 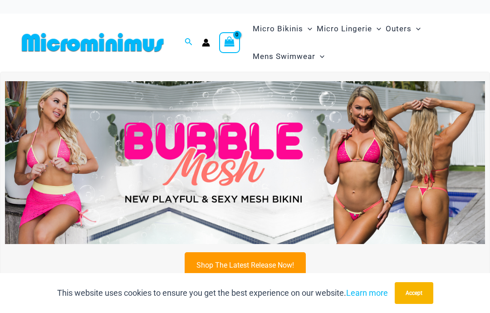 What do you see at coordinates (344, 29) in the screenshot?
I see `span: Micro Lingerie` at bounding box center [344, 29].